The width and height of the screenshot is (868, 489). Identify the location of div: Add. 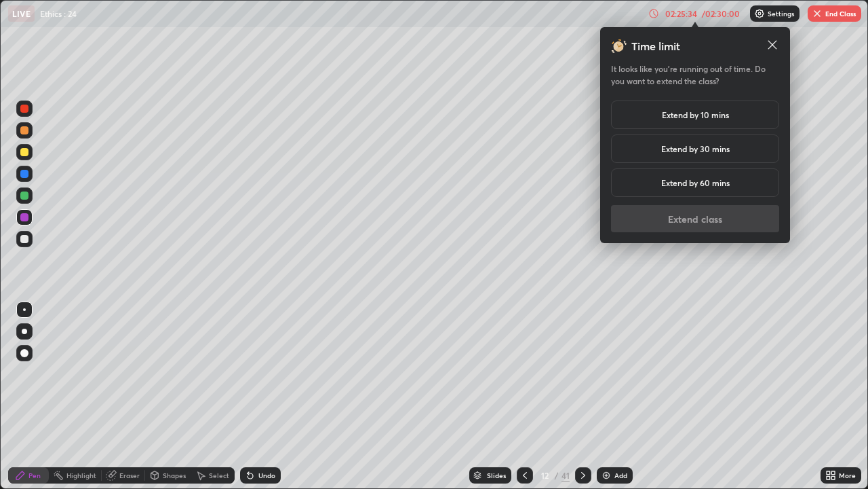
(621, 475).